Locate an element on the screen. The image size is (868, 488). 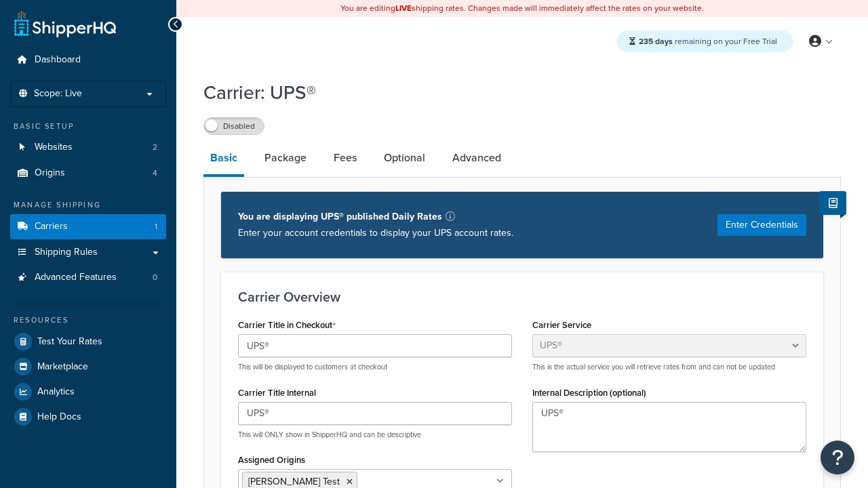
b: LIVE is located at coordinates (404, 8).